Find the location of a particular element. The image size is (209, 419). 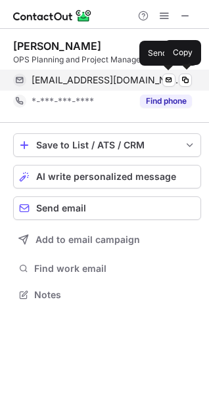

button: AI write personalized message is located at coordinates (107, 177).